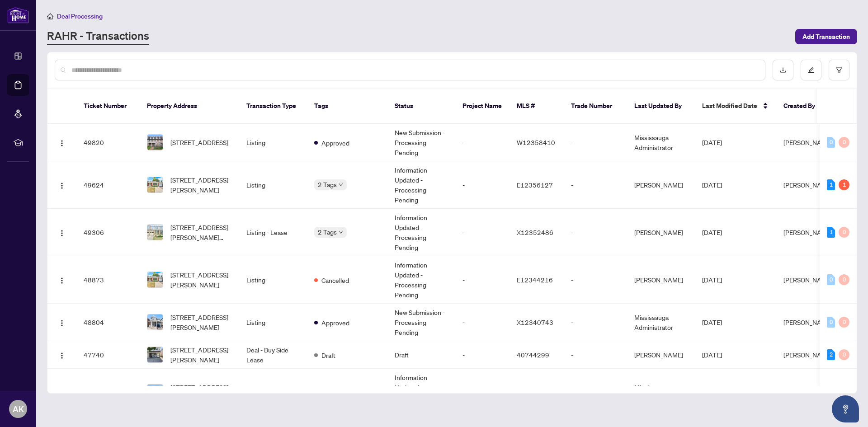 This screenshot has width=868, height=427. I want to click on span: home, so click(50, 16).